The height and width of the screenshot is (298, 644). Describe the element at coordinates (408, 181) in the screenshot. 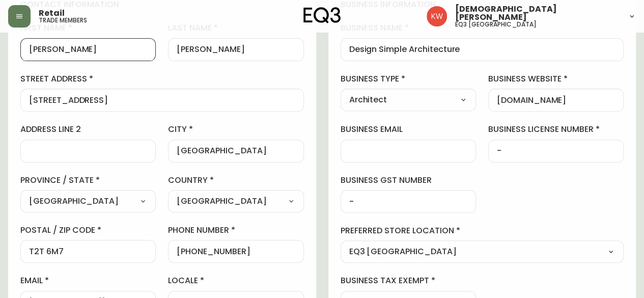

I see `label: business gst number` at that location.